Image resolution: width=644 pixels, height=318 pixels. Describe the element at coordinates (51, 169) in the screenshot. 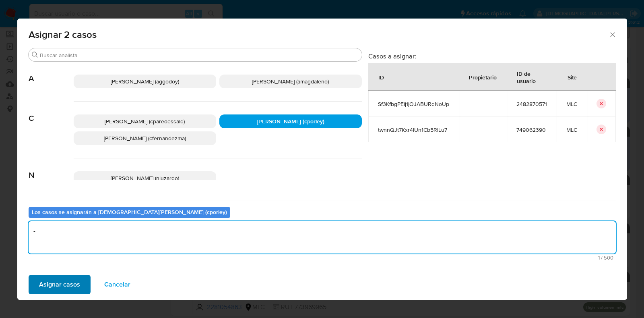

I see `span: N` at that location.